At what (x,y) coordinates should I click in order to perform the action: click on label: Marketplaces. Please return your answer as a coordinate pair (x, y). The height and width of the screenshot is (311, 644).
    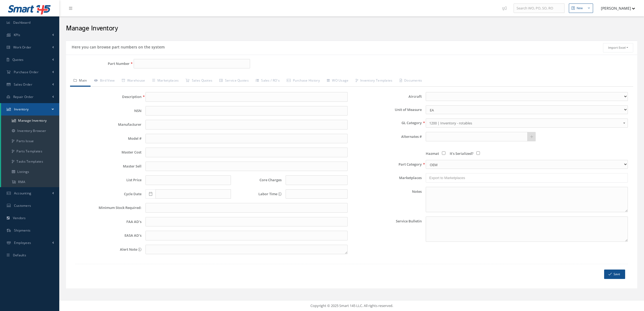
    Looking at the image, I should click on (387, 178).